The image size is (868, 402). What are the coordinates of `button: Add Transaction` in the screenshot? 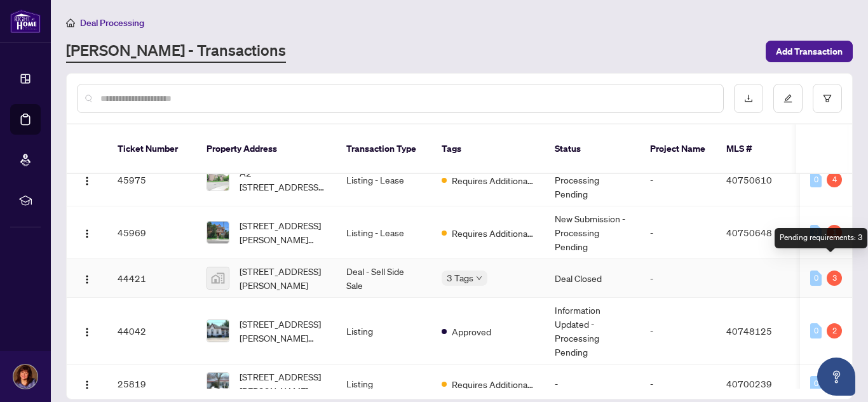 It's located at (809, 51).